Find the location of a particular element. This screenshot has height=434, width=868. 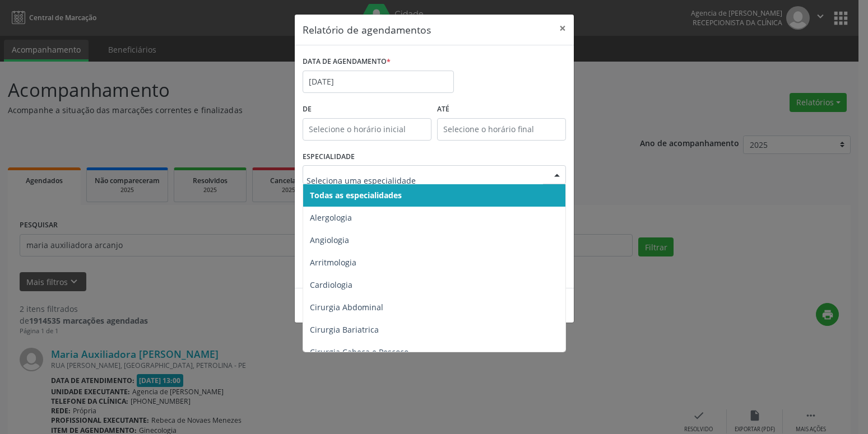

h5: Relatório de agendamentos is located at coordinates (367, 30).